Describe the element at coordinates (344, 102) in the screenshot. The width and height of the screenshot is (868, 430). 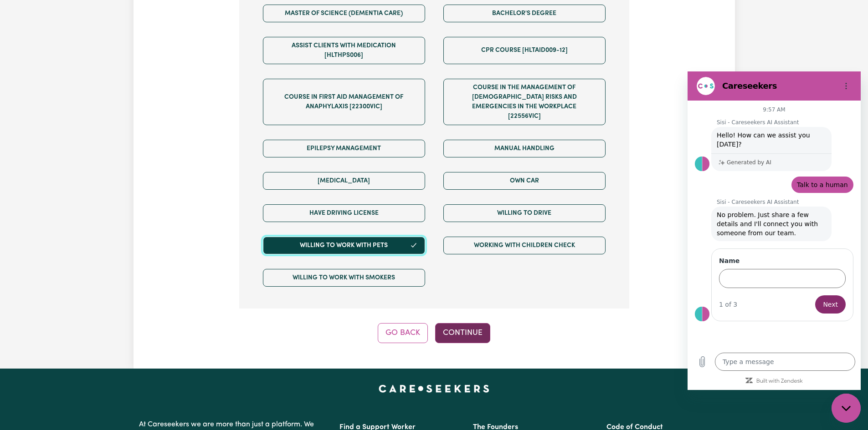
I see `button: Course in First Aid Management of Anaphylaxis [22300VIC]` at that location.